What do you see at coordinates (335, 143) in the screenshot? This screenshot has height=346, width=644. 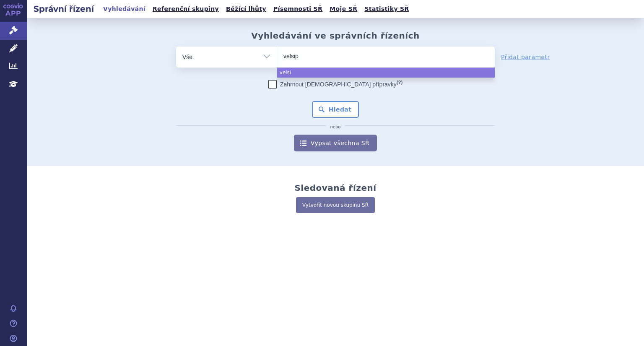 I see `a: Vypsat všechna SŘ` at bounding box center [335, 143].